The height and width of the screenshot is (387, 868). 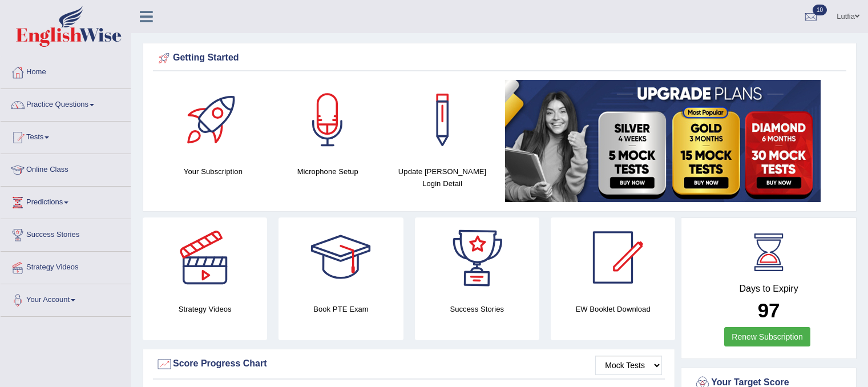 What do you see at coordinates (65, 136) in the screenshot?
I see `a: Tests` at bounding box center [65, 136].